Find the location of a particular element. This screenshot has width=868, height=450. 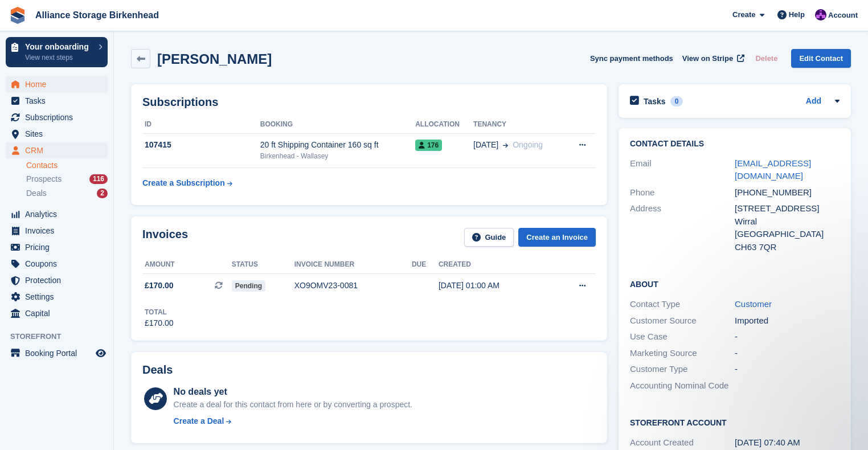

img: stora-icon-8386f47178a22dfd0bd8f6a31ec36ba5ce8667c1dd55bd0f319d3a0aa187defe.svg is located at coordinates (18, 15).